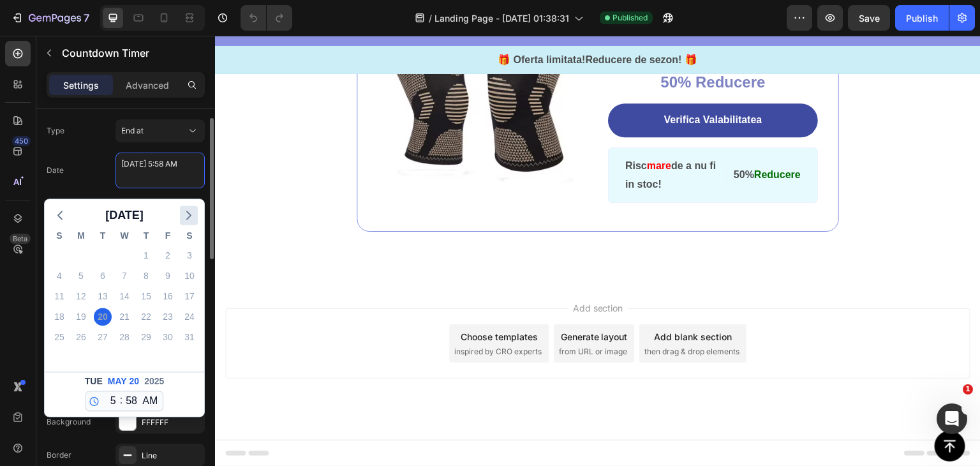 Image resolution: width=980 pixels, height=466 pixels. Describe the element at coordinates (60, 296) in the screenshot. I see `div: Sunday, May 11, 2025` at that location.